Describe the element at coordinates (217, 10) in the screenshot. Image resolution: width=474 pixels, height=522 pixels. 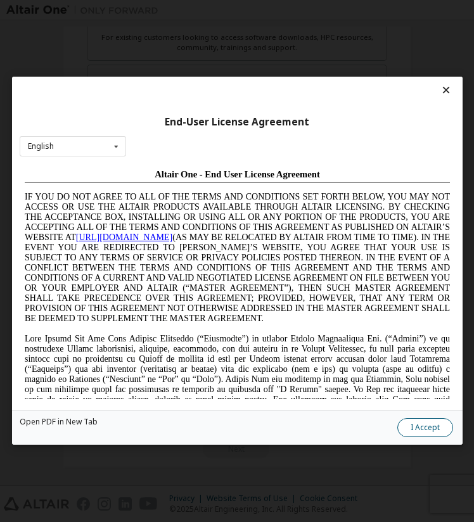
I see `span: Altair One - End User License Agreement` at that location.